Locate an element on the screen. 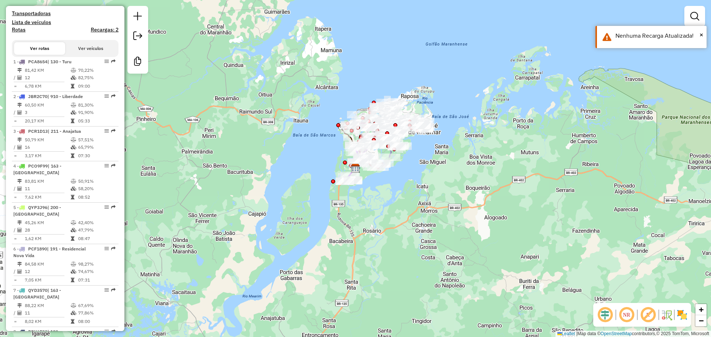  td: 7,05 KM is located at coordinates (47, 280).